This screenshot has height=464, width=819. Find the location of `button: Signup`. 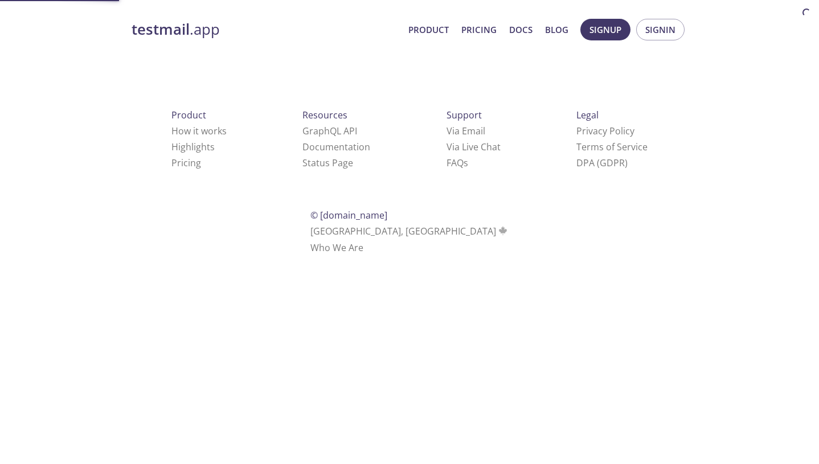

button: Signup is located at coordinates (605, 30).